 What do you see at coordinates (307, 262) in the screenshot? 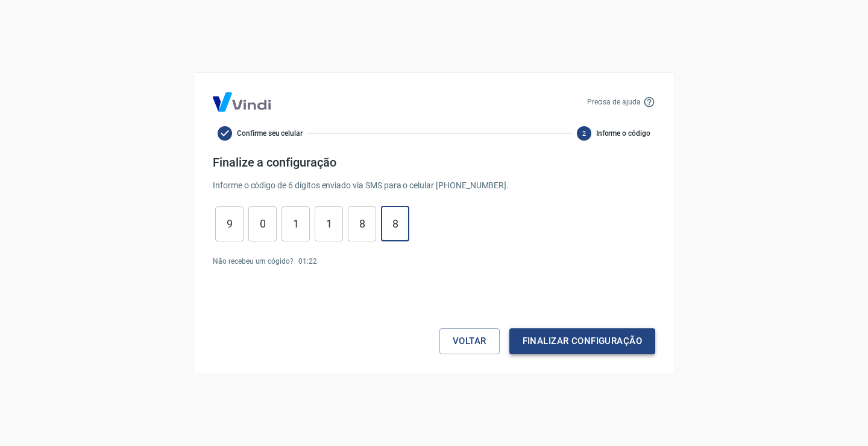
I see `p: 01 : 22` at bounding box center [307, 262].